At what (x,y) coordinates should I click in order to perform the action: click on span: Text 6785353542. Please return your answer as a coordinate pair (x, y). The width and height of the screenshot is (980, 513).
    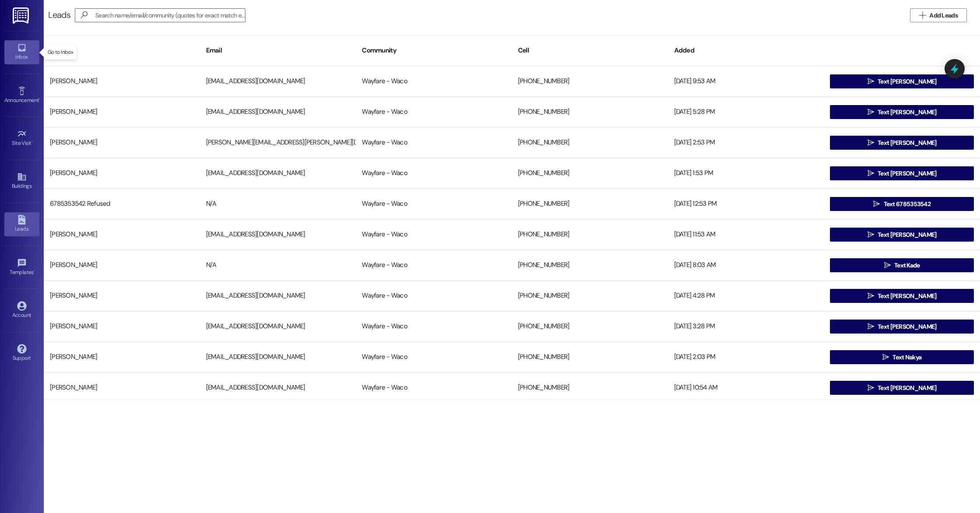
    Looking at the image, I should click on (907, 204).